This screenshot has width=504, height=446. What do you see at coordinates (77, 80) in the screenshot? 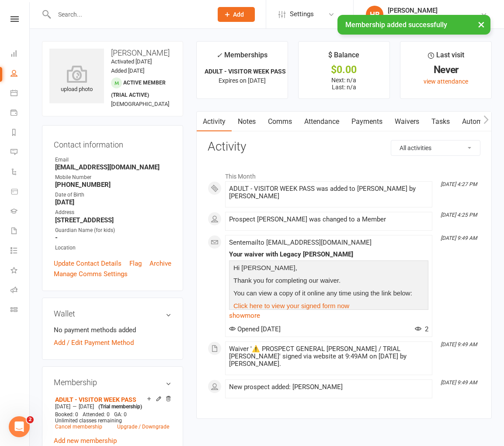
I see `div: upload photo` at bounding box center [77, 80].